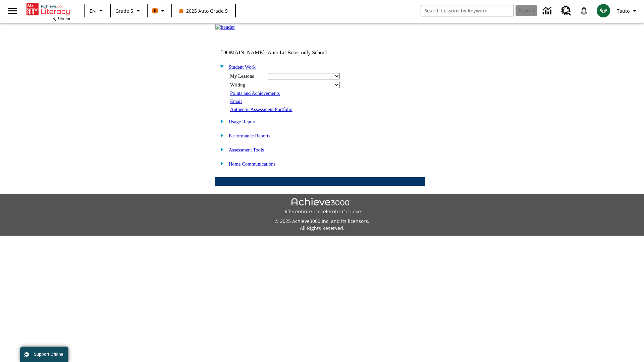 The image size is (644, 362). What do you see at coordinates (548, 11) in the screenshot?
I see `a: Data Center` at bounding box center [548, 11].